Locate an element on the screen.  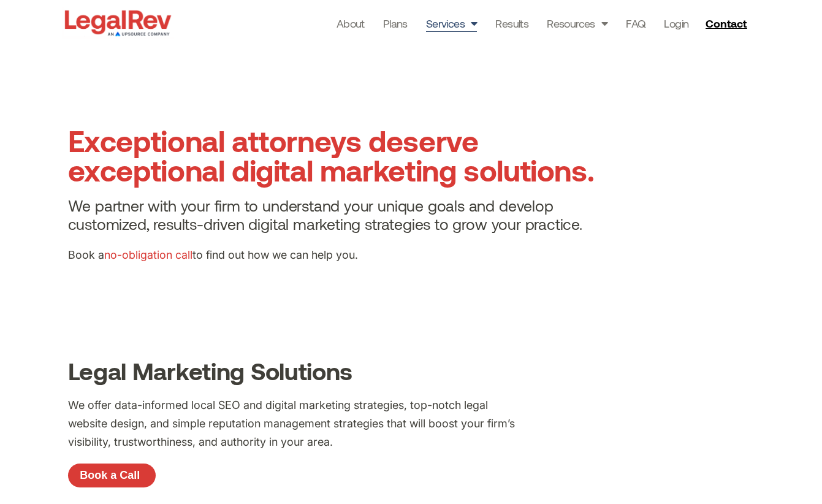
p: We offer data-informed local SEO and digital marketing strategies, top-notch legal website design... is located at coordinates (291, 423).